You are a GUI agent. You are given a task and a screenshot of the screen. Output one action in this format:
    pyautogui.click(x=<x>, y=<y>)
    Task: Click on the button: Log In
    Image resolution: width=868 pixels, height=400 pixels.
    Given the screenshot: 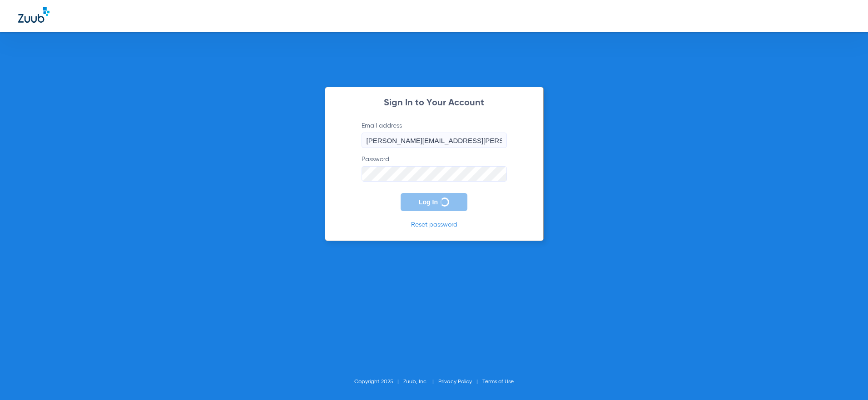 What is the action you would take?
    pyautogui.click(x=434, y=202)
    